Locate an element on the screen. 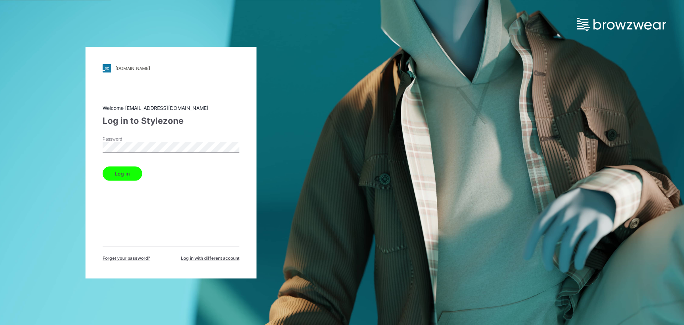 The width and height of the screenshot is (684, 325). img: stylezone-logo.562084cfcfab977791bfbf7441f1a819.svg is located at coordinates (107, 68).